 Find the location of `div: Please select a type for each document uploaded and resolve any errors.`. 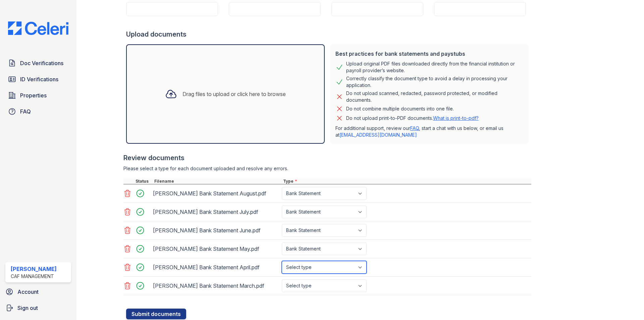

div: Please select a type for each document uploaded and resolve any errors. is located at coordinates (328, 168).